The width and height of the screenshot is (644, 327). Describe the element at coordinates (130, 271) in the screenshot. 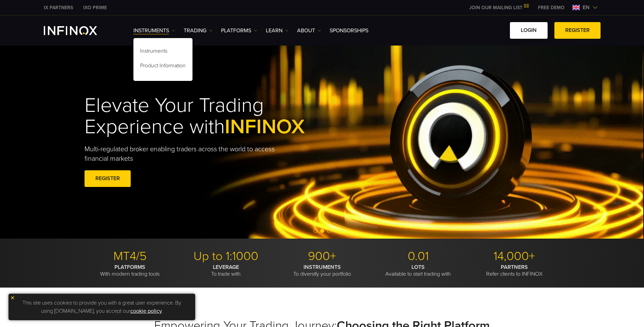

I see `p: With modern trading tools` at that location.